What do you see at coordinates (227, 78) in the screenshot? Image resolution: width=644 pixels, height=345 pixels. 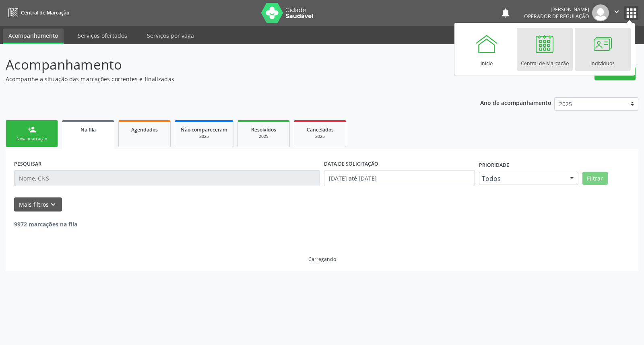 I see `p: Acompanhe a situação das marcações correntes e finalizadas` at bounding box center [227, 78].